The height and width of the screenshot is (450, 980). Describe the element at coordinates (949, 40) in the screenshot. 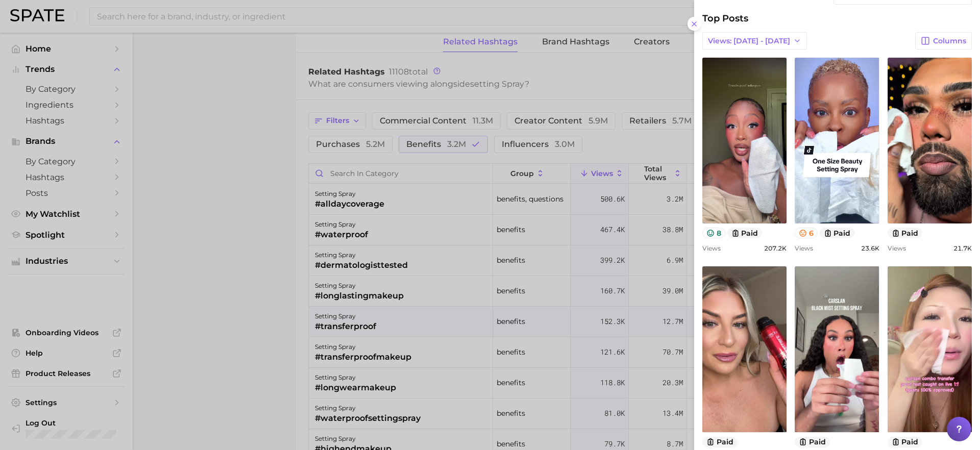

I see `span: Columns` at that location.